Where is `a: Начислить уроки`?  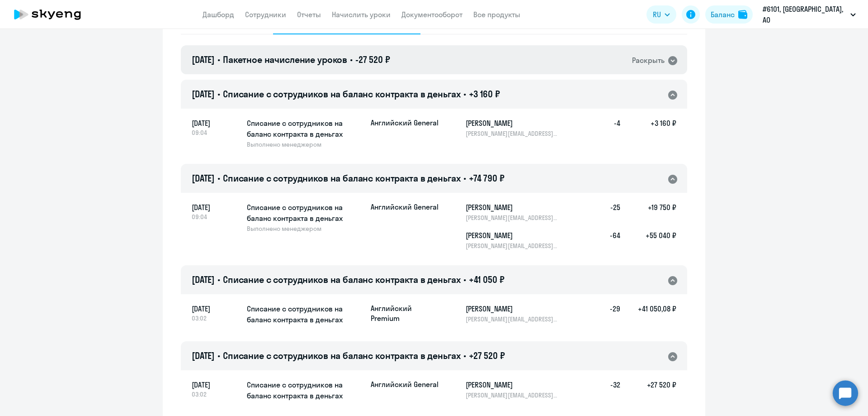
a: Начислить уроки is located at coordinates (361, 15).